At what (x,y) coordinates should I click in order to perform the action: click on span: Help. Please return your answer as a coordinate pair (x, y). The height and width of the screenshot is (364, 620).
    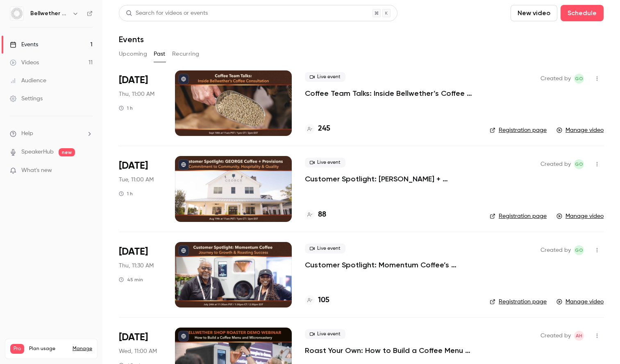
    Looking at the image, I should click on (27, 134).